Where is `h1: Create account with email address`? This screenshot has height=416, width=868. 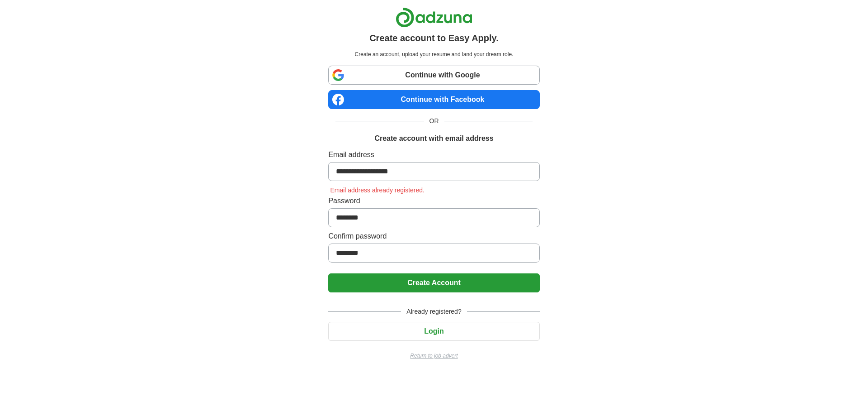
h1: Create account with email address is located at coordinates (433, 139).